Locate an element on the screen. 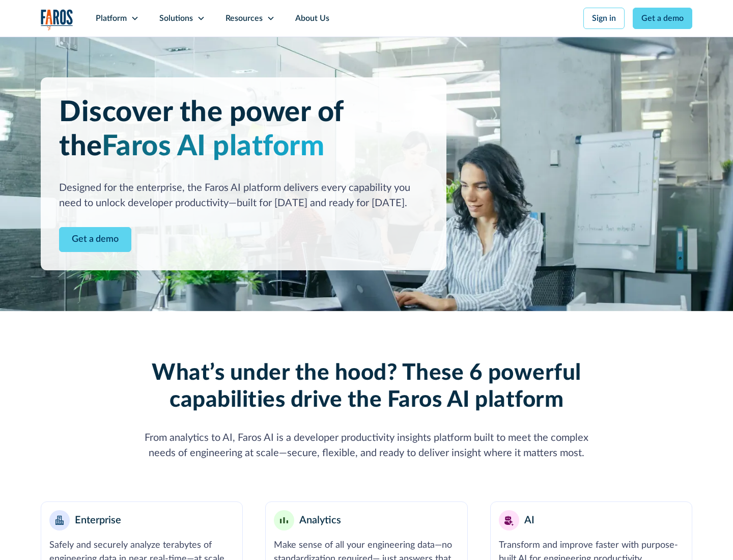  div: Enterprise is located at coordinates (98, 520).